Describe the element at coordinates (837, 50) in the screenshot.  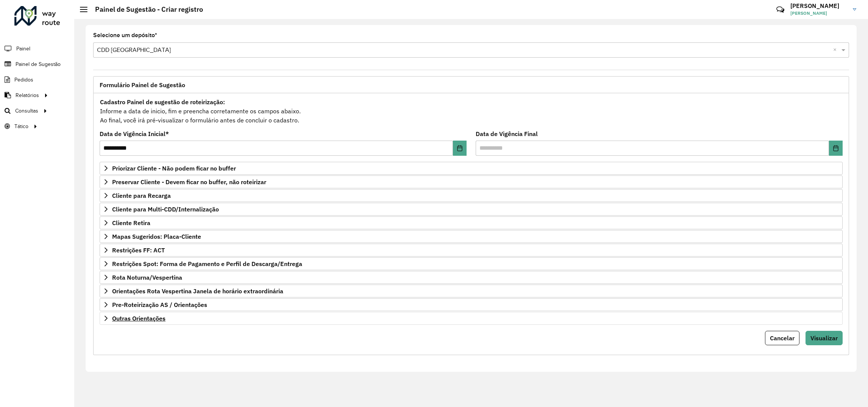
I see `span: Clear all` at that location.